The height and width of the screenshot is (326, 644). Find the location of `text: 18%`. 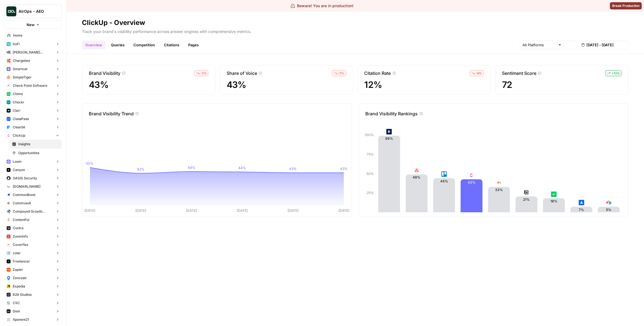

text: 18% is located at coordinates (554, 201).